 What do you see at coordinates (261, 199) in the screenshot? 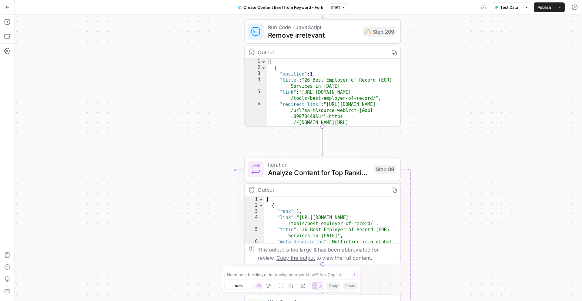
I see `span: Toggle code folding, rows 1 through 9` at bounding box center [261, 199].